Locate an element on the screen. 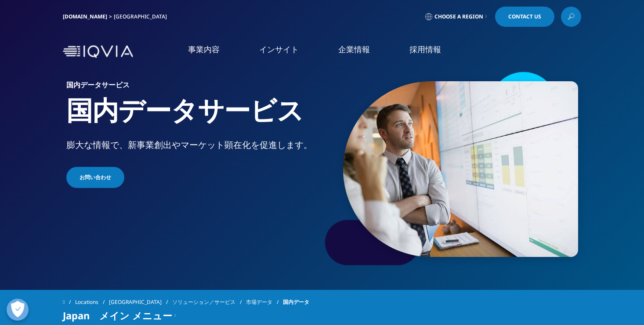 The height and width of the screenshot is (325, 644). a: 市場データ is located at coordinates (265, 302).